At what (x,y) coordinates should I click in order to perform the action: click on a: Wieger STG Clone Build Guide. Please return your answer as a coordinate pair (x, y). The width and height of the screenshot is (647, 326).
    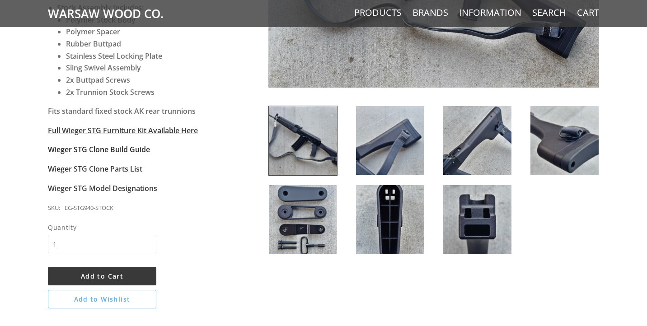
    Looking at the image, I should click on (99, 150).